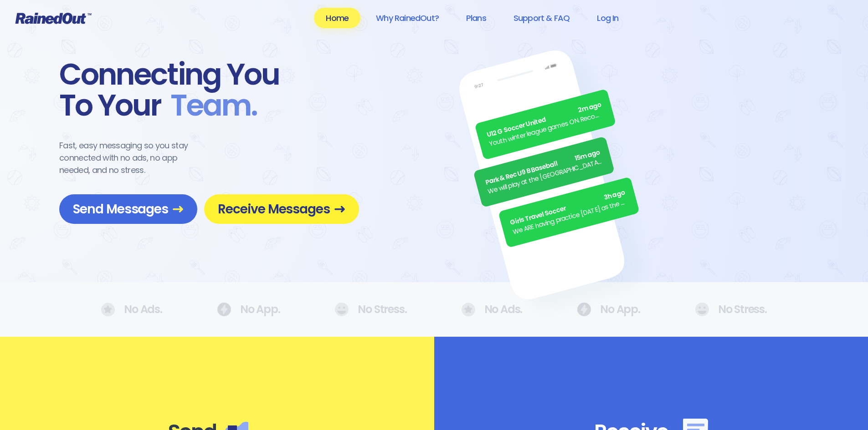 The height and width of the screenshot is (430, 868). Describe the element at coordinates (282, 209) in the screenshot. I see `span: Receive Messages` at that location.